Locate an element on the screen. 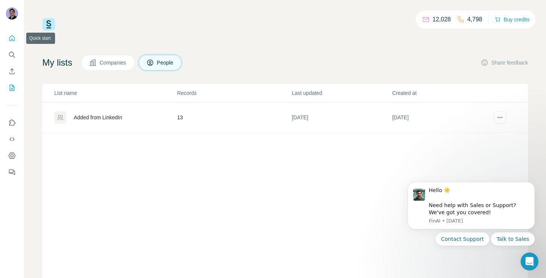  span: Companies is located at coordinates (113, 63).